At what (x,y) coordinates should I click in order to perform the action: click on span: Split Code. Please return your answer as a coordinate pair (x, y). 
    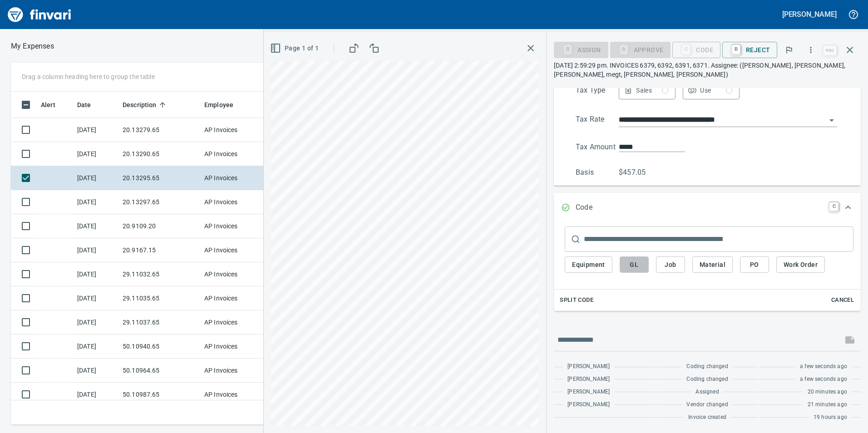
    Looking at the image, I should click on (577, 300).